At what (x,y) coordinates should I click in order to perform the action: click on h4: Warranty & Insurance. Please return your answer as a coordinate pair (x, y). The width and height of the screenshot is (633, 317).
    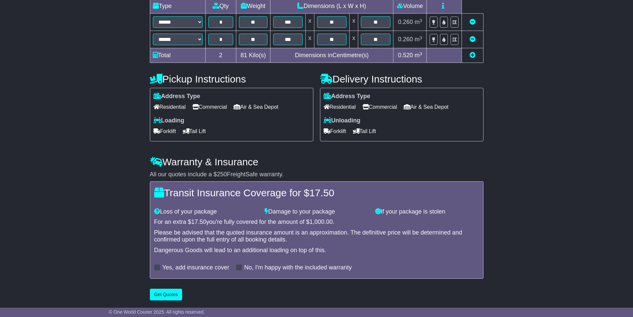
    Looking at the image, I should click on (317, 162).